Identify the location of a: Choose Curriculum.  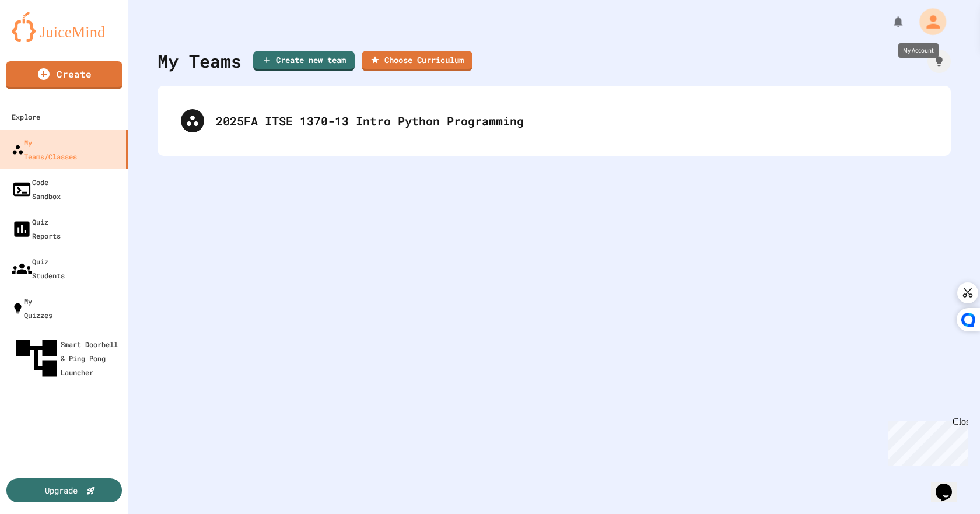
(417, 61).